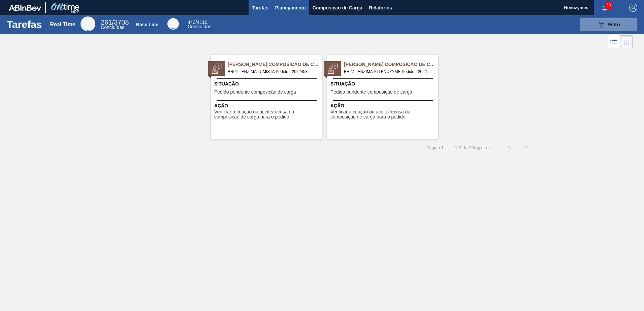  Describe the element at coordinates (626, 42) in the screenshot. I see `div: Visão em Cards` at that location.